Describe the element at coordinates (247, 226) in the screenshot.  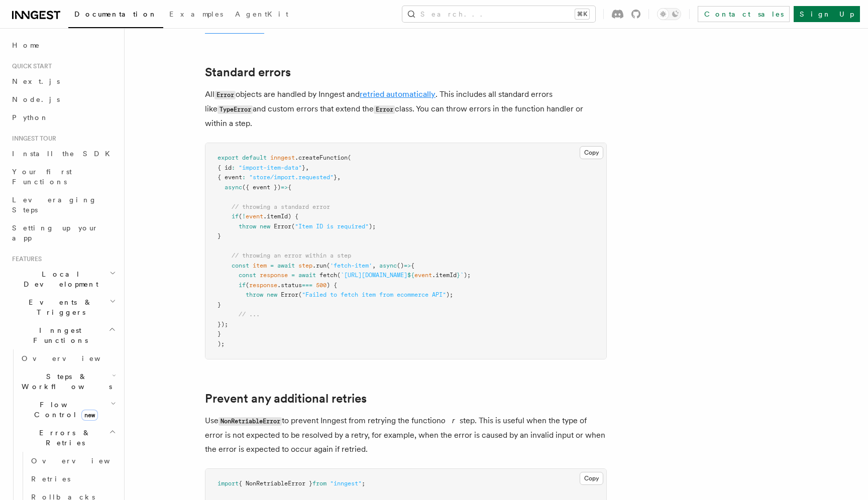
I see `span: throw` at that location.